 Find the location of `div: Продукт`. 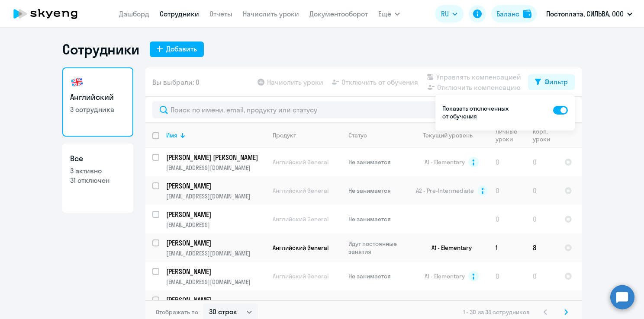

div: Продукт is located at coordinates (285, 136).